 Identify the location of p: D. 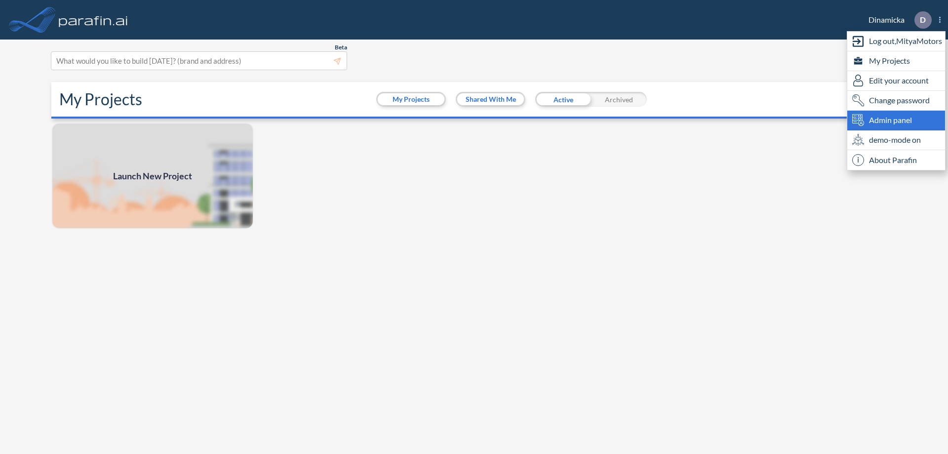
(923, 20).